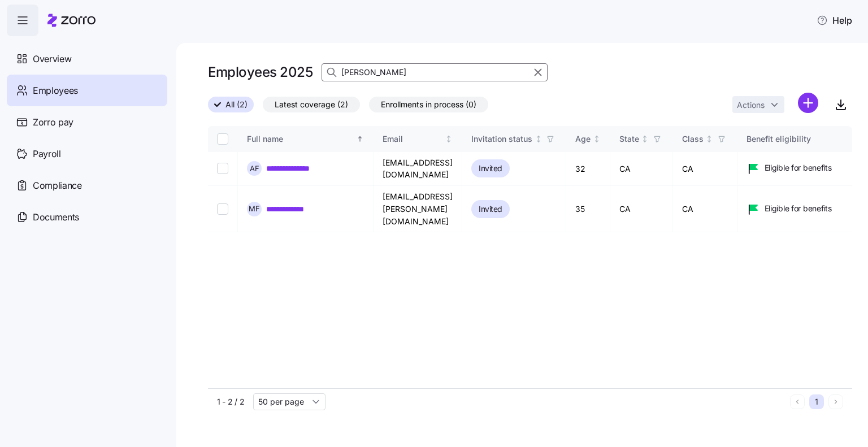 The image size is (868, 447). I want to click on input: Select record 2, so click(223, 209).